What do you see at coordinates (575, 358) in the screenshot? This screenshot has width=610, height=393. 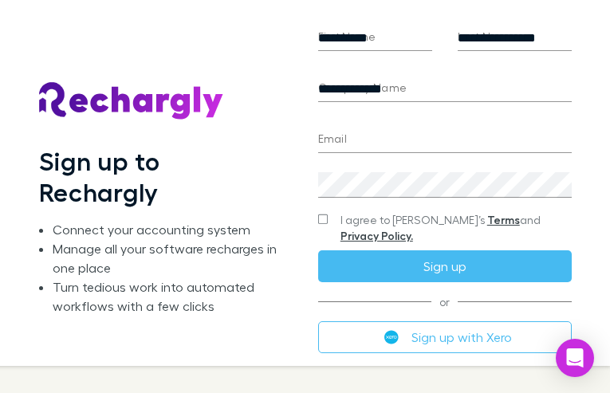 I see `div: Open Intercom Messenger` at bounding box center [575, 358].